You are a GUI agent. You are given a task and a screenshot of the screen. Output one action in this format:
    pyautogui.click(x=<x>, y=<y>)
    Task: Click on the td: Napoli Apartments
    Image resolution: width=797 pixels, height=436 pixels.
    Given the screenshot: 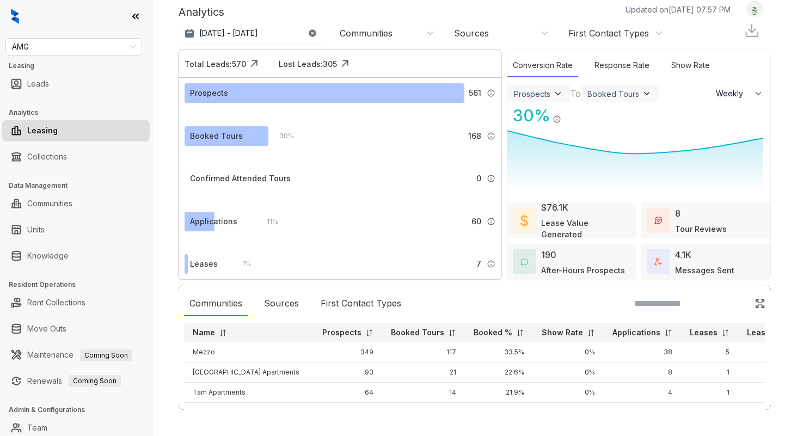 What is the action you would take?
    pyautogui.click(x=249, y=412)
    